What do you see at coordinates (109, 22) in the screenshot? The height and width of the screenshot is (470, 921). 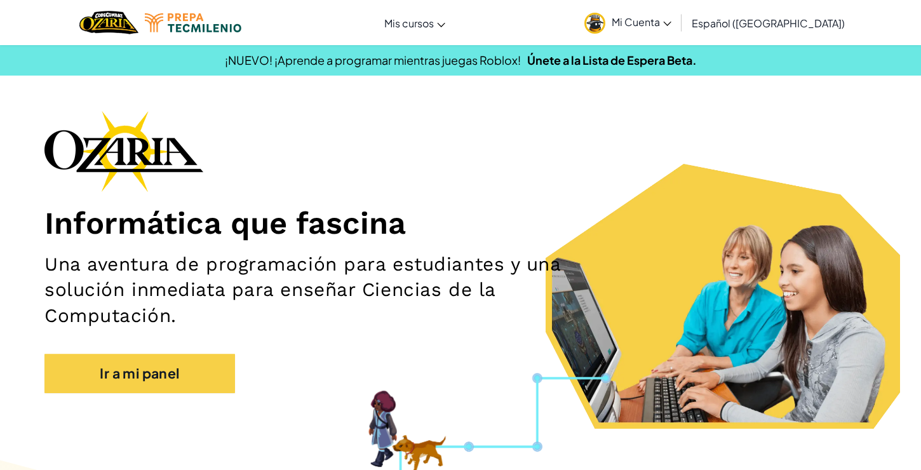 I see `img: Home` at bounding box center [109, 22].